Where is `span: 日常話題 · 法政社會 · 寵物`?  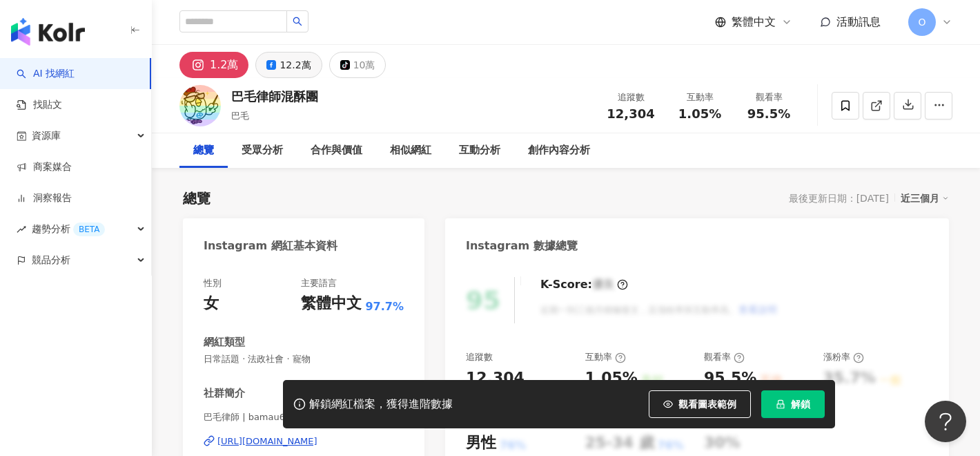 span: 日常話題 · 法政社會 · 寵物 is located at coordinates (303, 359).